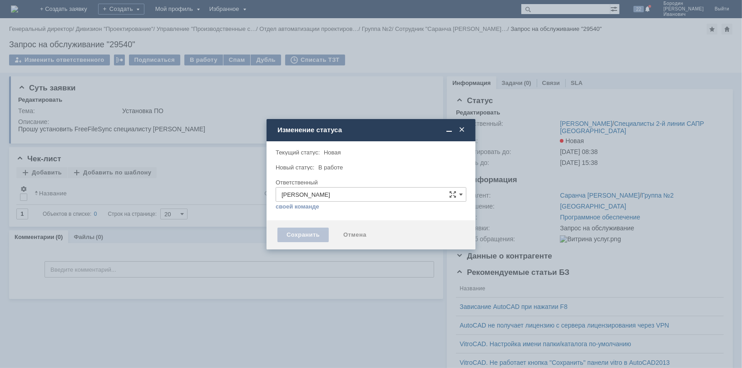 Image resolution: width=742 pixels, height=368 pixels. I want to click on span: Сложная форма, so click(453, 194).